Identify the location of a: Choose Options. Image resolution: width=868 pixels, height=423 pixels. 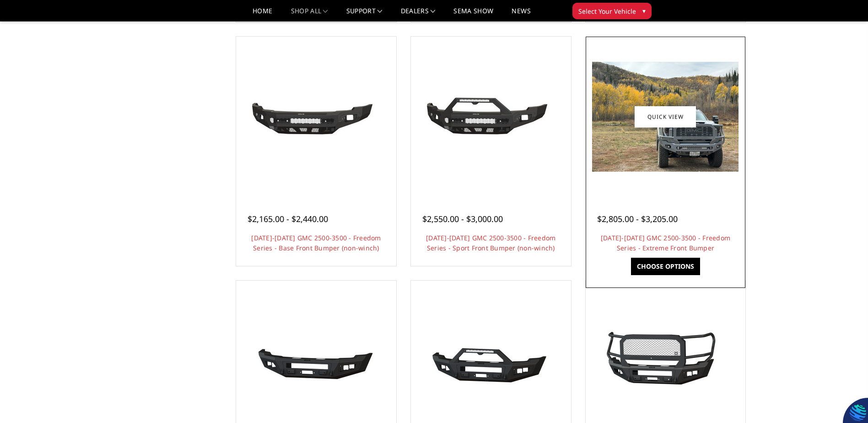
(665, 266).